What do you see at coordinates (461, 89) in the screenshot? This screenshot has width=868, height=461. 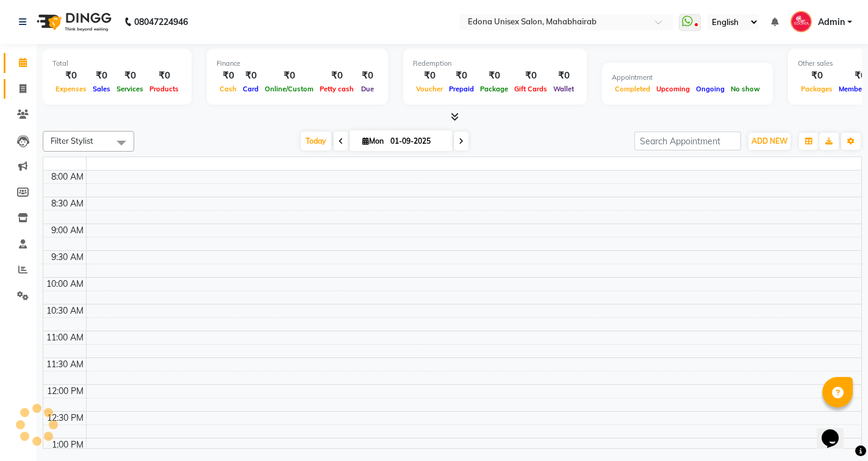 I see `span: Prepaid` at bounding box center [461, 89].